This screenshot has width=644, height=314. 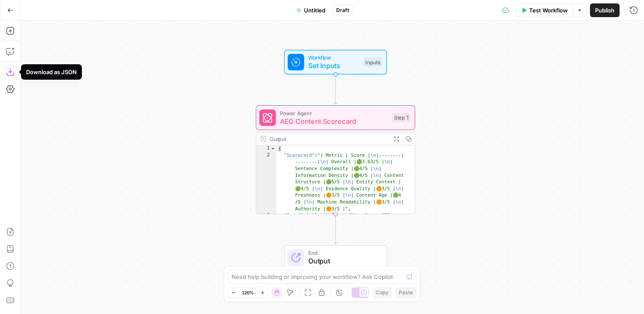 I want to click on div: Inputs, so click(x=372, y=62).